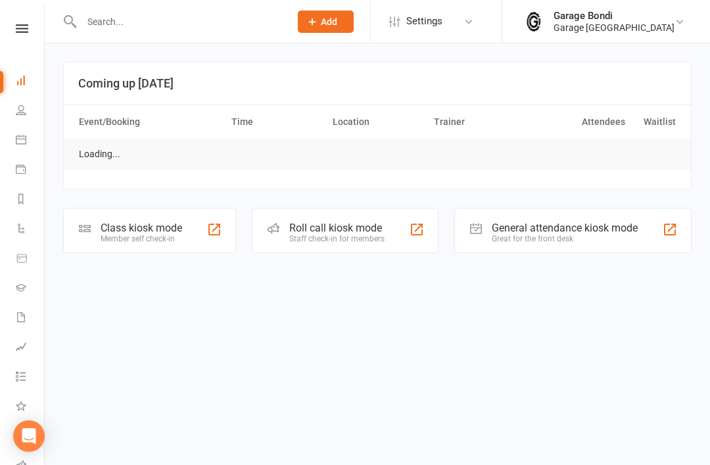 This screenshot has width=710, height=465. I want to click on th: Time, so click(276, 122).